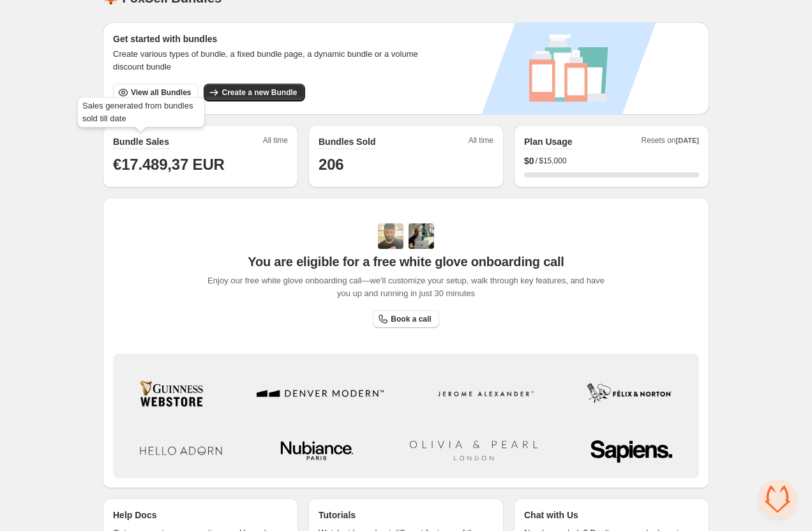 Image resolution: width=812 pixels, height=531 pixels. What do you see at coordinates (347, 142) in the screenshot?
I see `h2: Bundles Sold` at bounding box center [347, 142].